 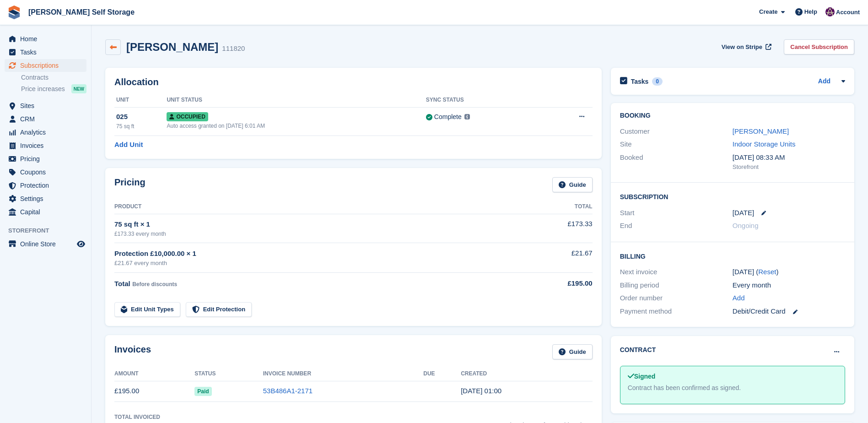 What do you see at coordinates (442, 374) in the screenshot?
I see `th: Due` at bounding box center [442, 374].